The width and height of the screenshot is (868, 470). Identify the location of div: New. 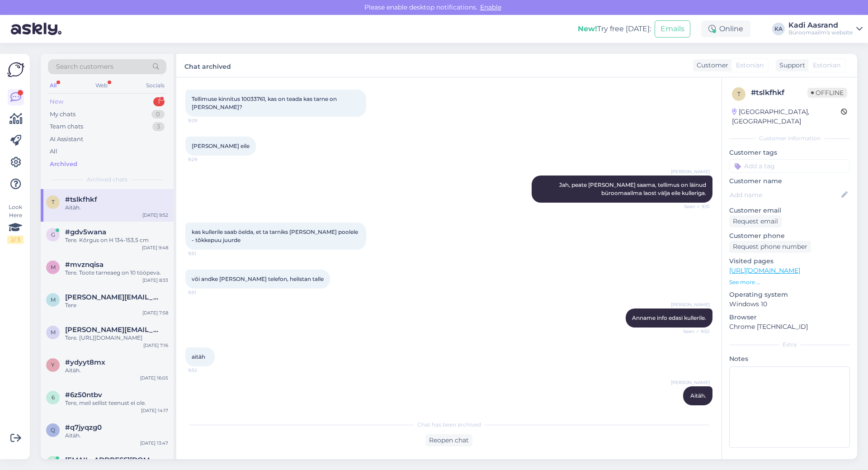
(57, 101).